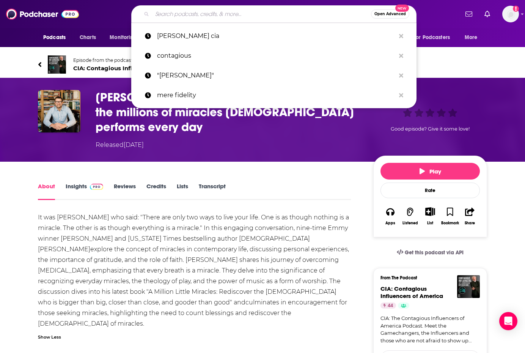 The image size is (525, 353). Describe the element at coordinates (388, 305) in the screenshot. I see `a: 44` at that location.